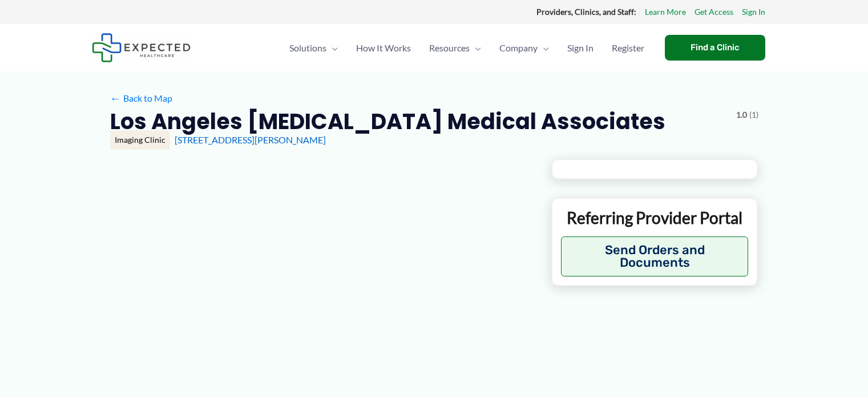  What do you see at coordinates (586, 11) in the screenshot?
I see `strong: Providers, Clinics, and Staff:` at bounding box center [586, 11].